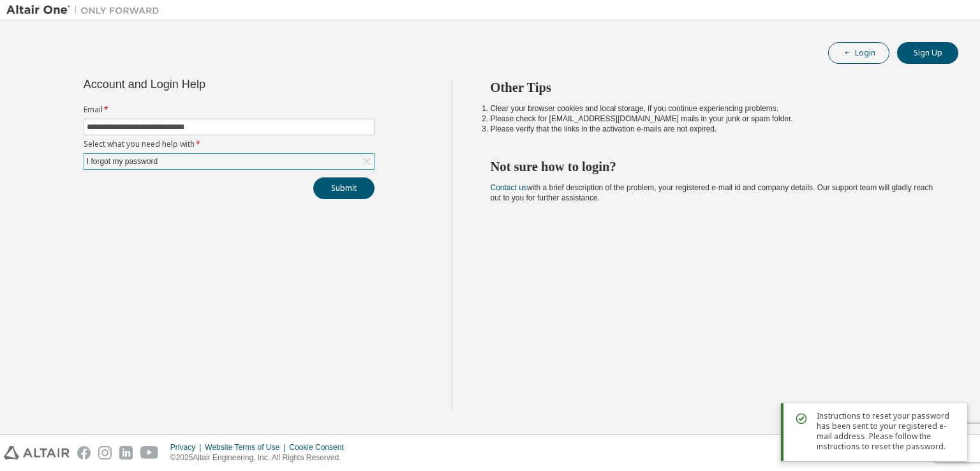 The width and height of the screenshot is (980, 471). Describe the element at coordinates (713, 108) in the screenshot. I see `li: Clear your browser cookies and local storage, if you continue experiencing problems.` at that location.